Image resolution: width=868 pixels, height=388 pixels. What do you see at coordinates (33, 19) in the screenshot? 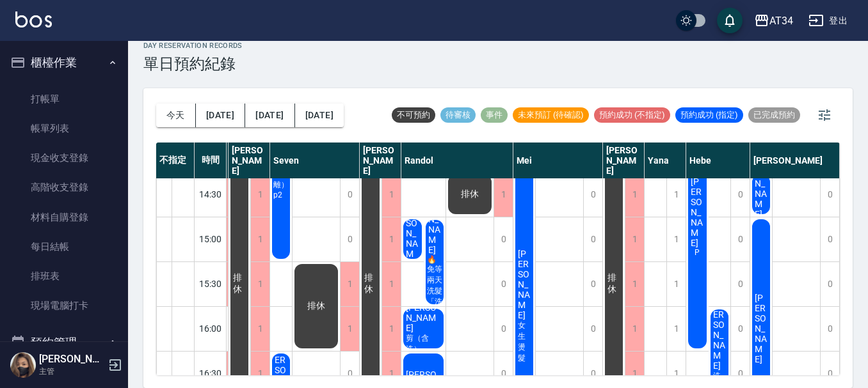
I see `img: Logo` at bounding box center [33, 19].